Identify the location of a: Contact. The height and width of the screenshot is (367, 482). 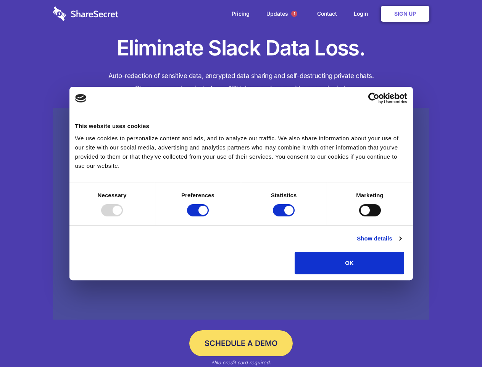
(327, 14).